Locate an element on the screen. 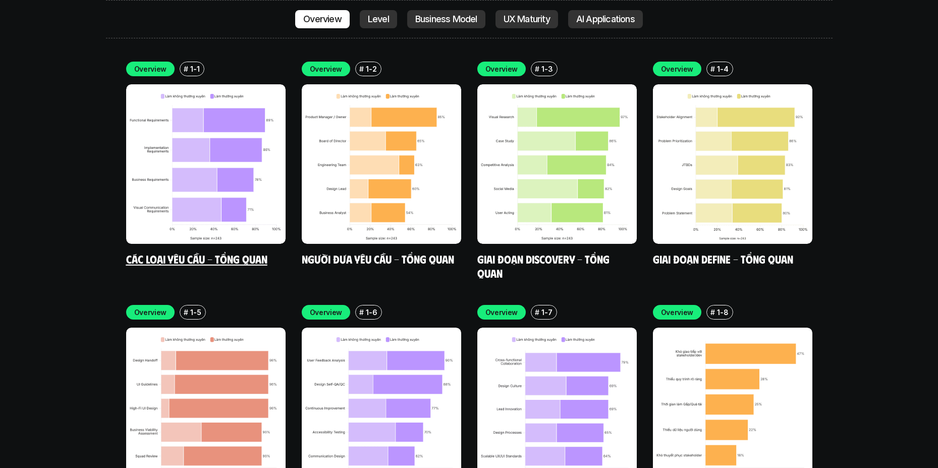 Image resolution: width=938 pixels, height=468 pixels. a: Level is located at coordinates (379, 19).